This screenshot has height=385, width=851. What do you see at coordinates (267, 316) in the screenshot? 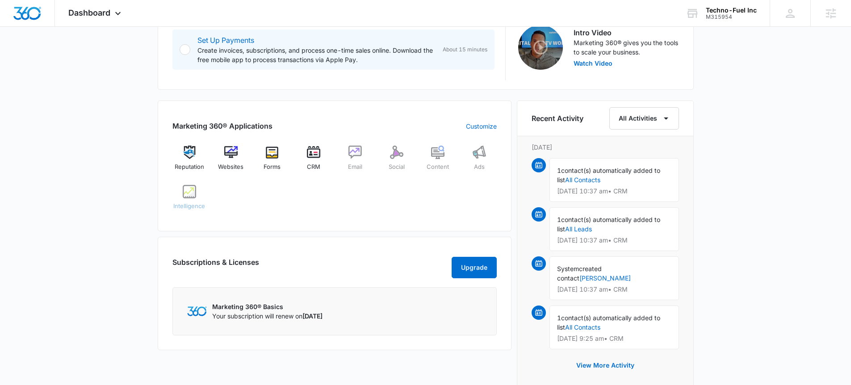
I see `p: Your subscription will renew on` at bounding box center [267, 316].